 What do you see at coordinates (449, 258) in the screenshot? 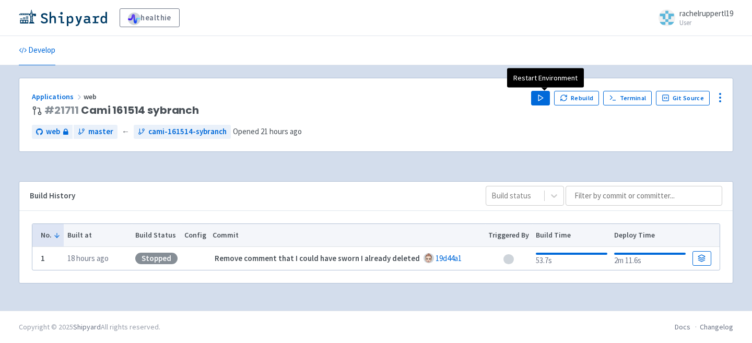
I see `a: 19d44a1` at bounding box center [449, 258].